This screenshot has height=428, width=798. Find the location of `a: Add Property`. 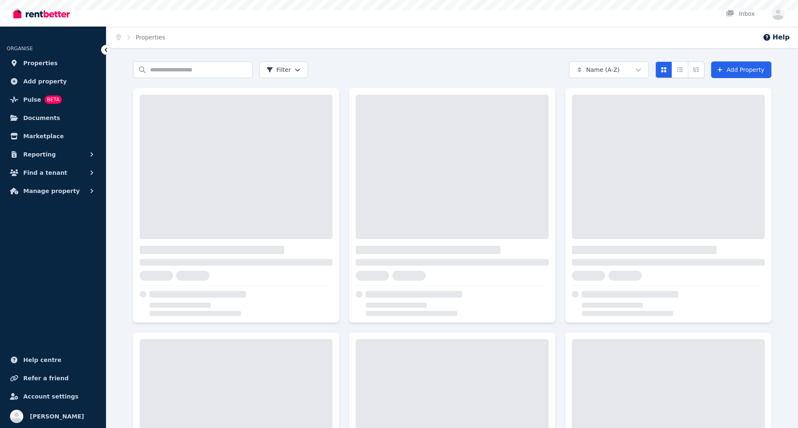

a: Add Property is located at coordinates (741, 70).